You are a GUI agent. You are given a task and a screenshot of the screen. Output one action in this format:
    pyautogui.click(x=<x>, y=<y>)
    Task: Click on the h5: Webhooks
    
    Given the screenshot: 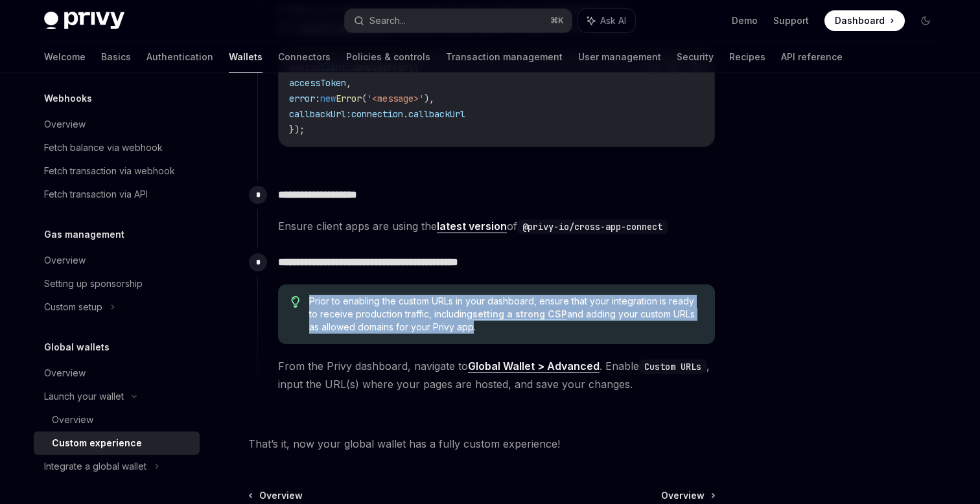 What is the action you would take?
    pyautogui.click(x=68, y=98)
    